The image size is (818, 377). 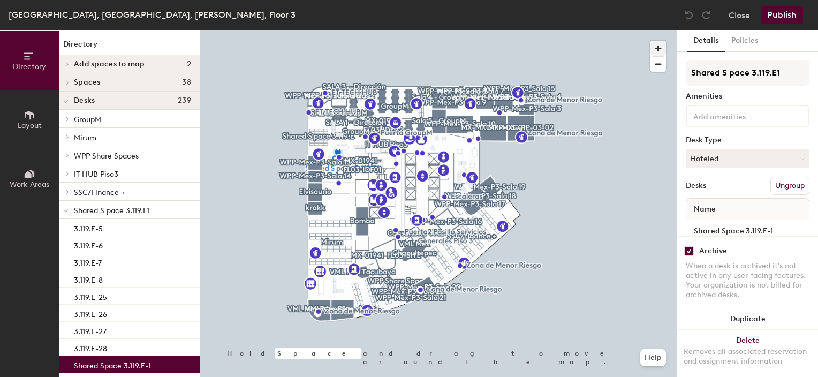 What do you see at coordinates (748, 158) in the screenshot?
I see `button: Hoteled` at bounding box center [748, 158].